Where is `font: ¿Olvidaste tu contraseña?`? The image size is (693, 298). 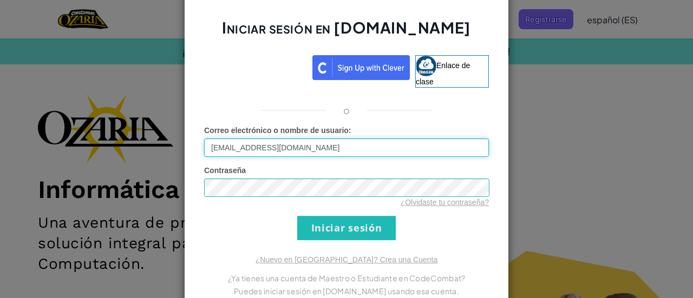
font: ¿Olvidaste tu contraseña? is located at coordinates (445, 203).